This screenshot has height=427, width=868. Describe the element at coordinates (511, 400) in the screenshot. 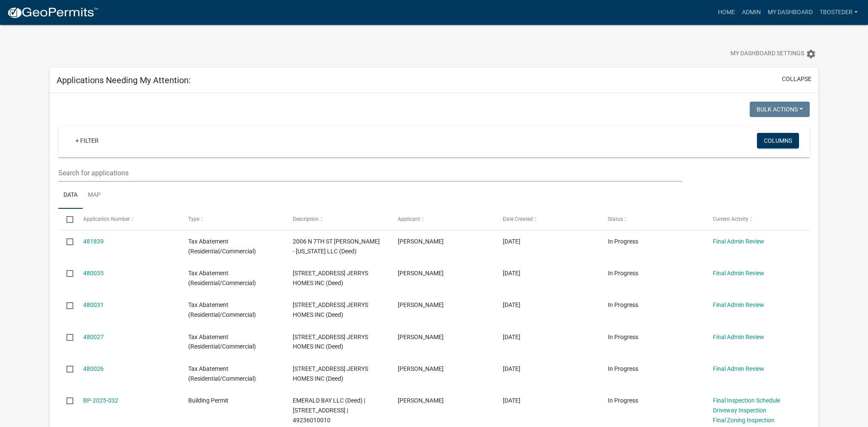

I see `span: 01/14/2025` at that location.